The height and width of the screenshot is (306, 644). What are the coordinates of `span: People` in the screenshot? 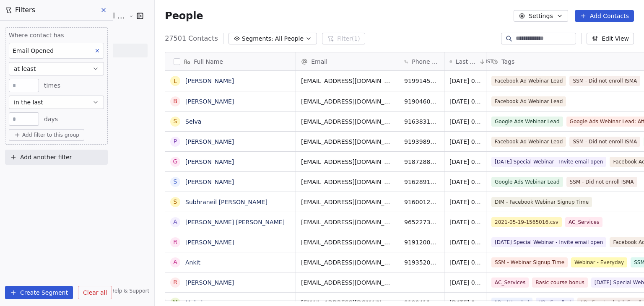 It's located at (184, 16).